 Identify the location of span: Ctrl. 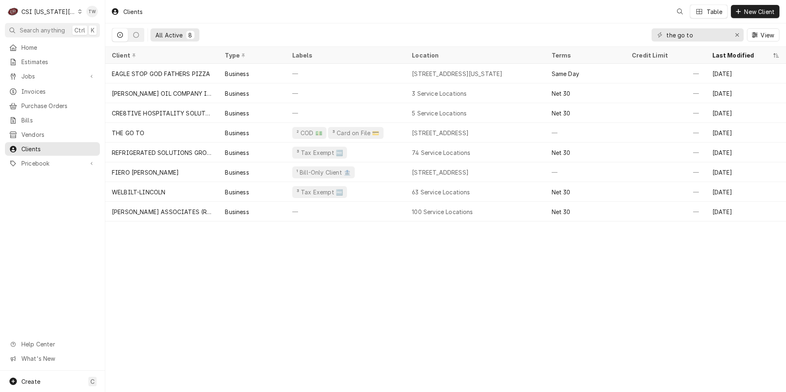
(80, 30).